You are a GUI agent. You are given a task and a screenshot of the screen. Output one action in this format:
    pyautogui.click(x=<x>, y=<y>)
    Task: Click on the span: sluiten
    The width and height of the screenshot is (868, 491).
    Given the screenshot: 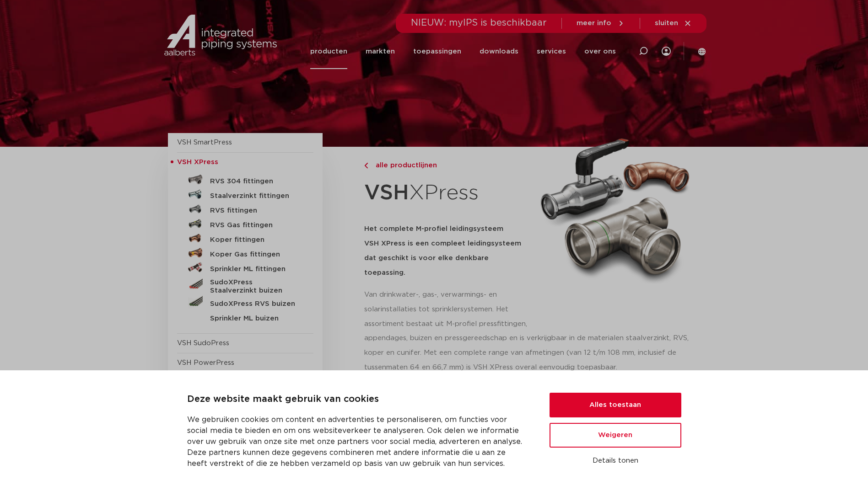 What is the action you would take?
    pyautogui.click(x=666, y=23)
    